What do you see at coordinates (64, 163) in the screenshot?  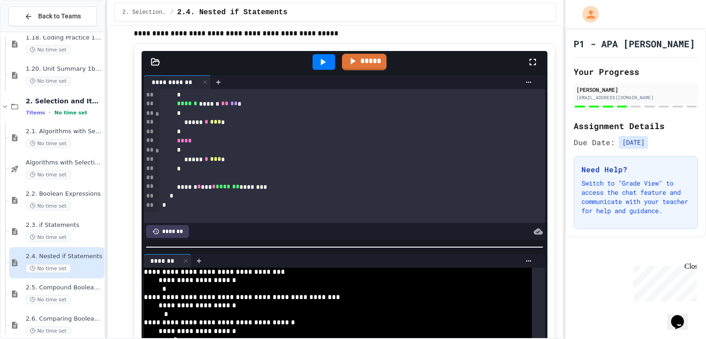 I see `span: Algorithms with Selection and Repetition - Topic 2.1` at bounding box center [64, 163].